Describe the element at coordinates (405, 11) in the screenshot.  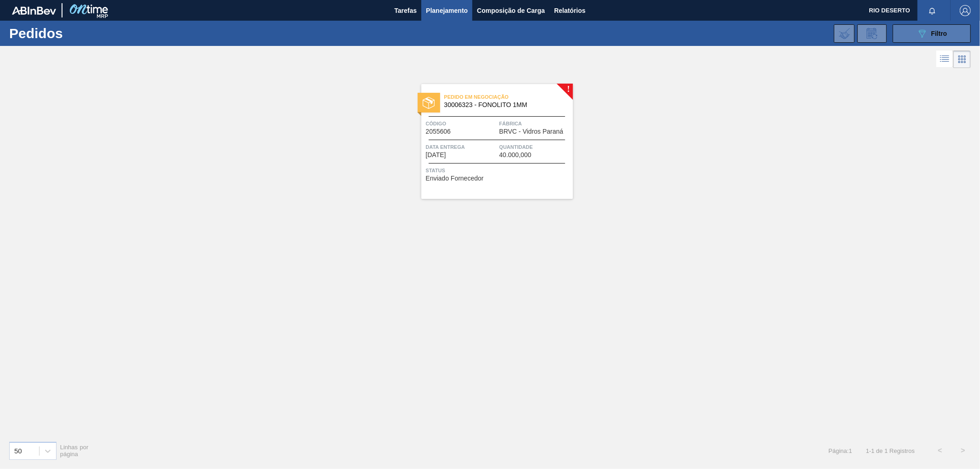
I see `span: Tarefas` at that location.